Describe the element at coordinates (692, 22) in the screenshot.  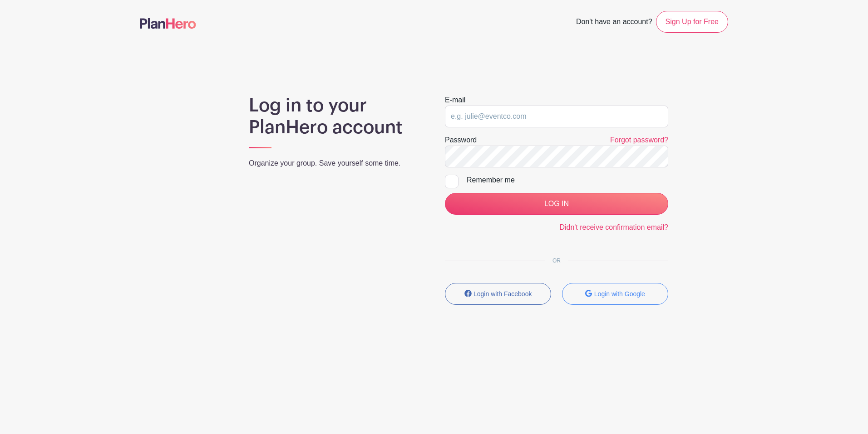
I see `a: Sign Up for Free` at that location.